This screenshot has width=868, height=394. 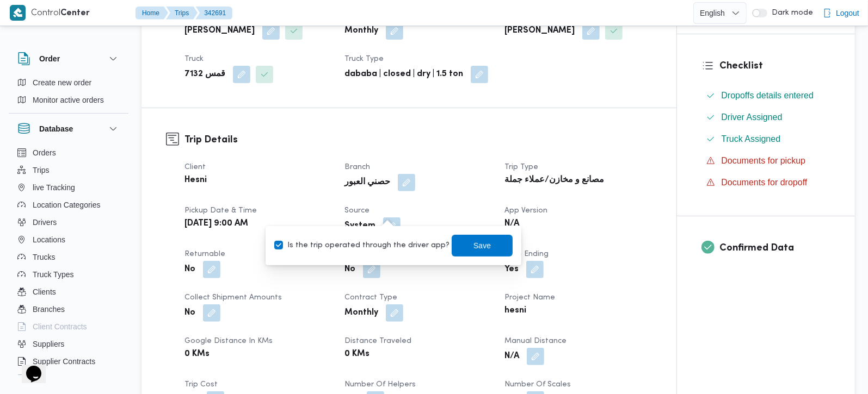 What do you see at coordinates (69, 153) in the screenshot?
I see `button: Orders` at bounding box center [69, 153].